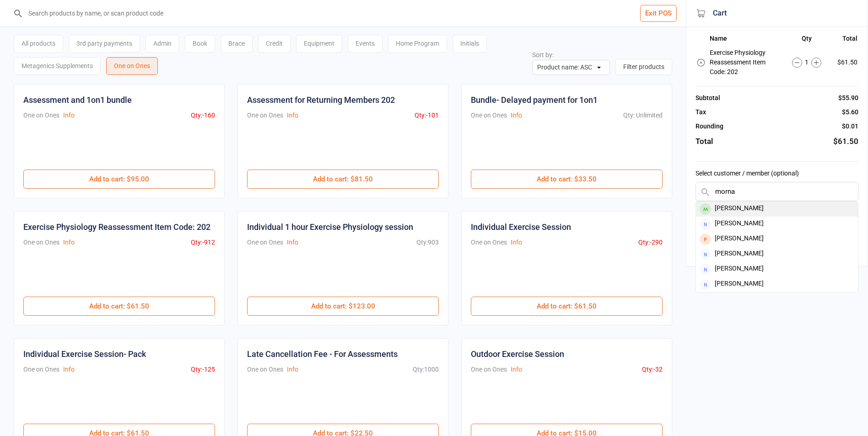 This screenshot has height=436, width=868. Describe the element at coordinates (850, 126) in the screenshot. I see `div: $0.01` at that location.